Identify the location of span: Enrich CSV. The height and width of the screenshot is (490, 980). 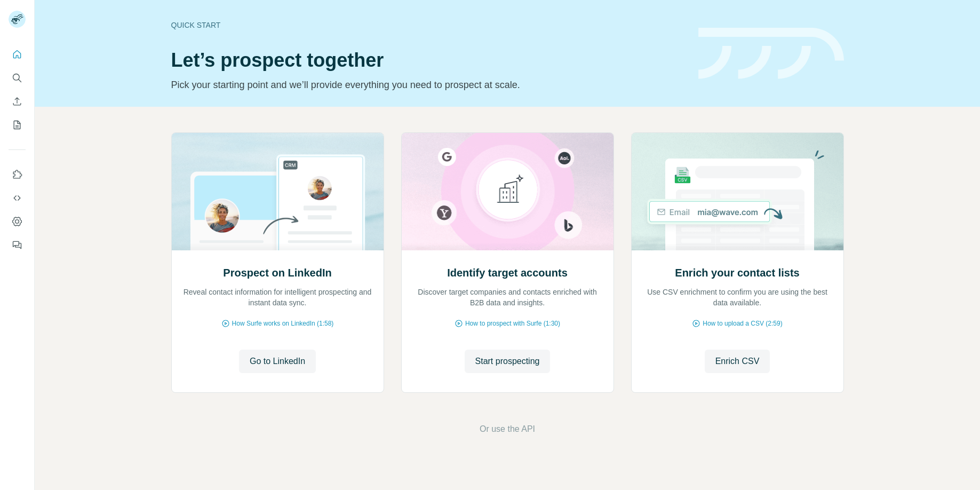
(737, 362).